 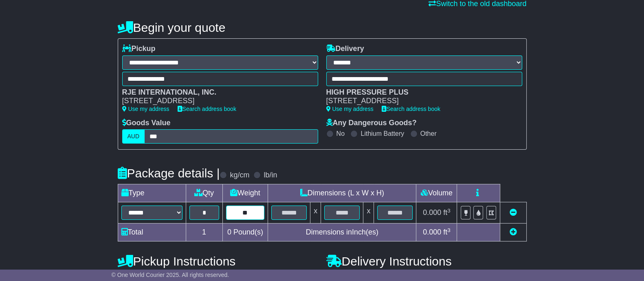 I want to click on label: Pickup, so click(x=139, y=49).